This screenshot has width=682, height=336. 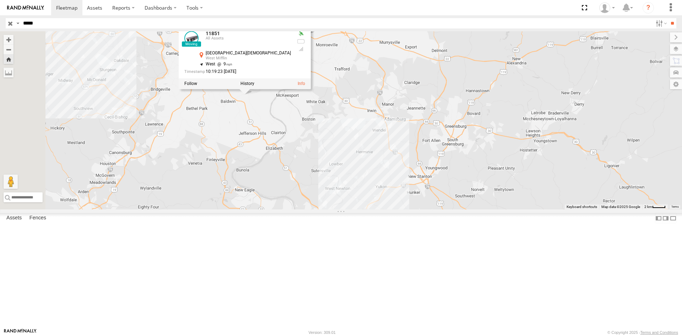 I want to click on label: Search Query, so click(x=18, y=23).